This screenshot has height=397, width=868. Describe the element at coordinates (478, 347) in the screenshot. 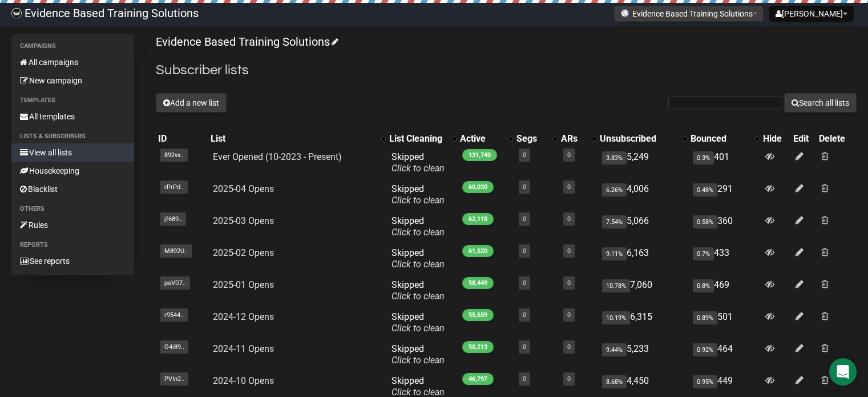

I see `span: 50,213` at that location.